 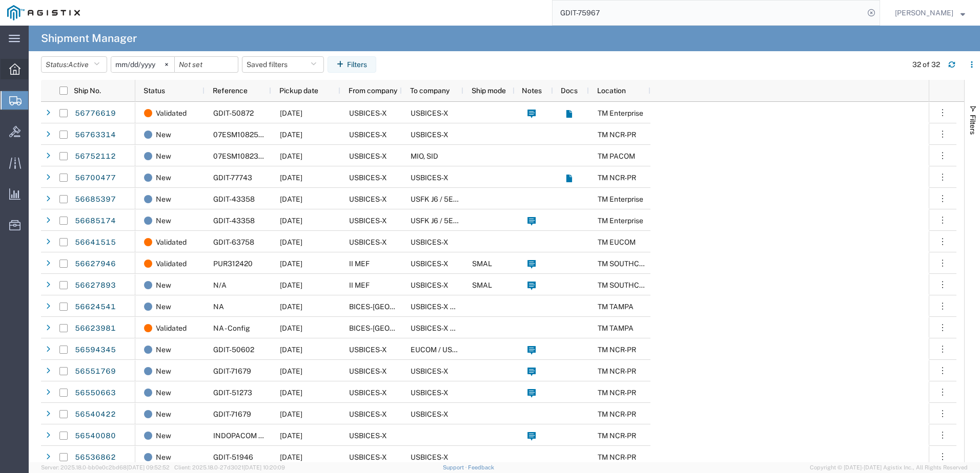 I want to click on span: Location, so click(x=611, y=91).